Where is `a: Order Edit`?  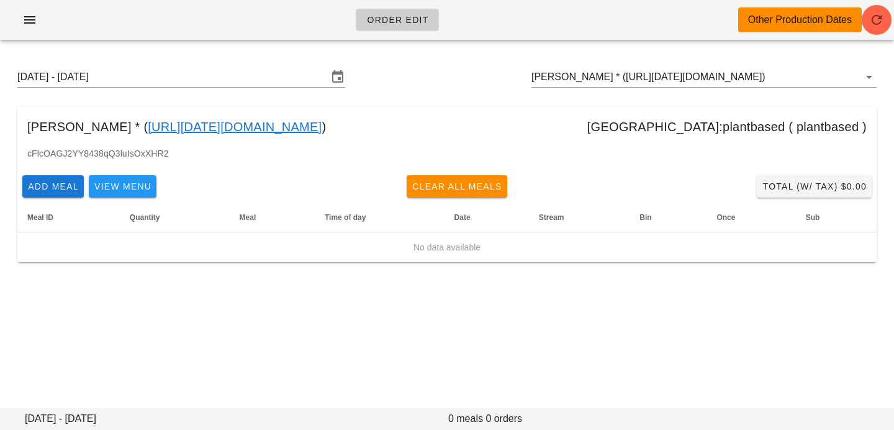 a: Order Edit is located at coordinates (397, 20).